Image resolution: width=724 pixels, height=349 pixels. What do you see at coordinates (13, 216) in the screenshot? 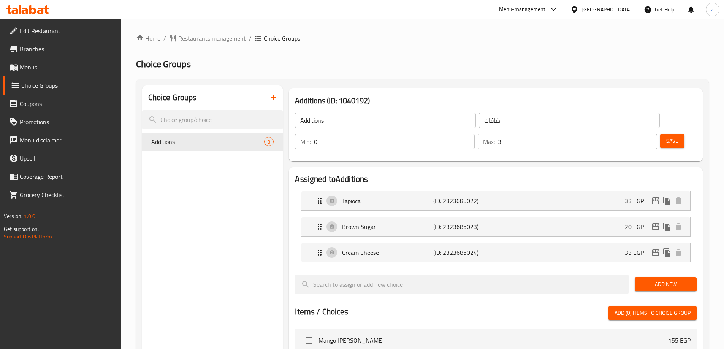
I see `span: Version:` at bounding box center [13, 216].